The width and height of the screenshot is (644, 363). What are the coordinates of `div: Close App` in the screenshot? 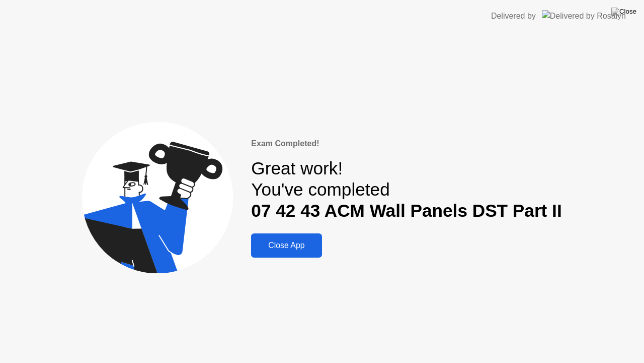 It's located at (287, 245).